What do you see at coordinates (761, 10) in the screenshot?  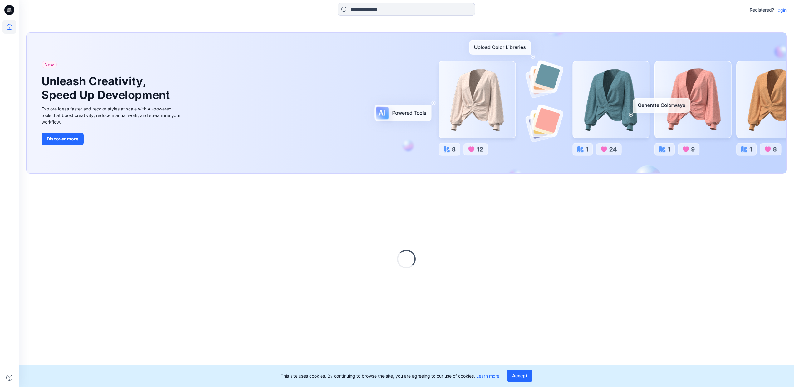 I see `p: Registered?` at bounding box center [761, 10].